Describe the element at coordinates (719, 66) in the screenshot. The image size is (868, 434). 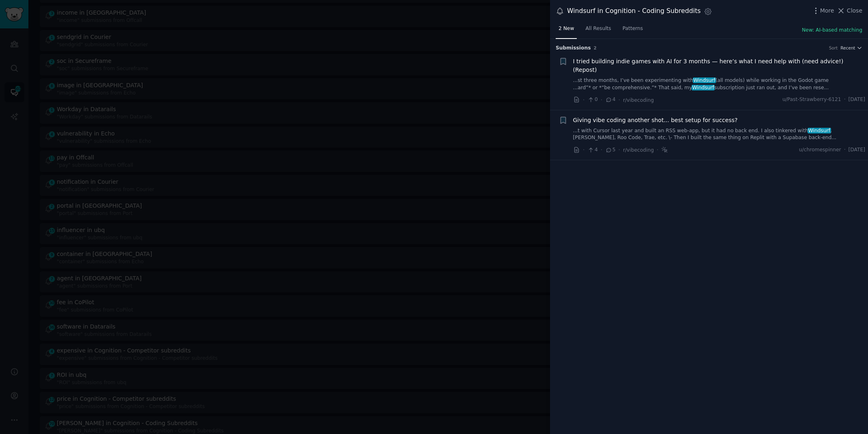
I see `span: I tried building indie games with AI for 3 months — here’s what I need help with (need advice!) (...` at that location.